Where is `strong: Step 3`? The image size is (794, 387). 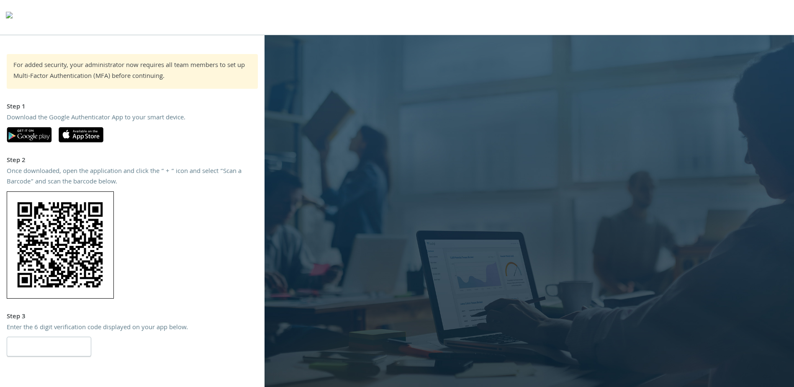 strong: Step 3 is located at coordinates (16, 317).